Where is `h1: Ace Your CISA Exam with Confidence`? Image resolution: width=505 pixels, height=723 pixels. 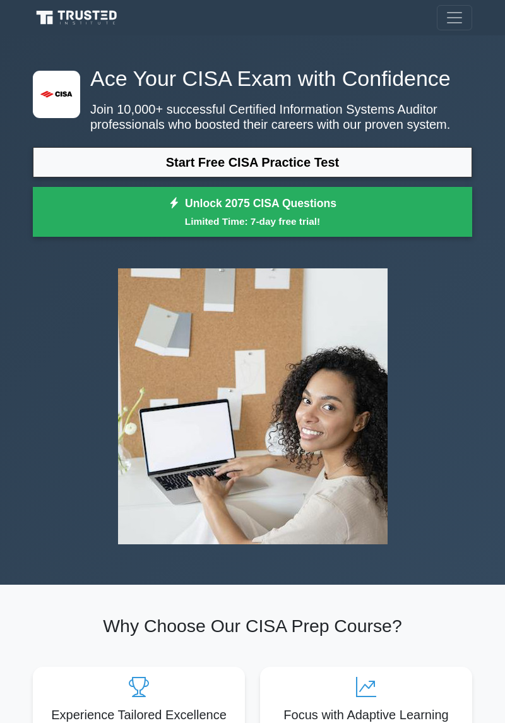 h1: Ace Your CISA Exam with Confidence is located at coordinates (253, 78).